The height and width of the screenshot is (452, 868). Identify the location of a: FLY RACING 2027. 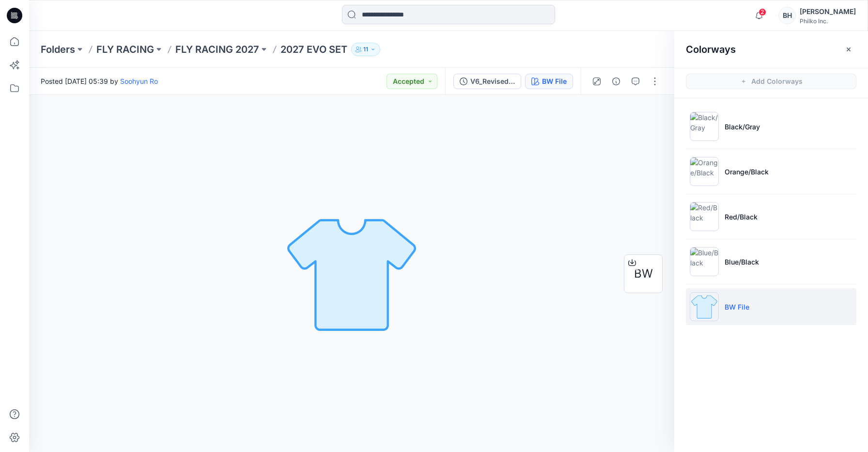
(217, 49).